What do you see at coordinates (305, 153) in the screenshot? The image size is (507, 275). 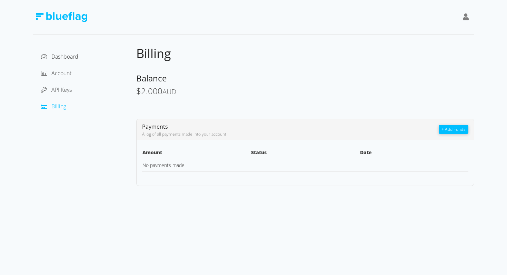 I see `th: Status` at bounding box center [305, 153].